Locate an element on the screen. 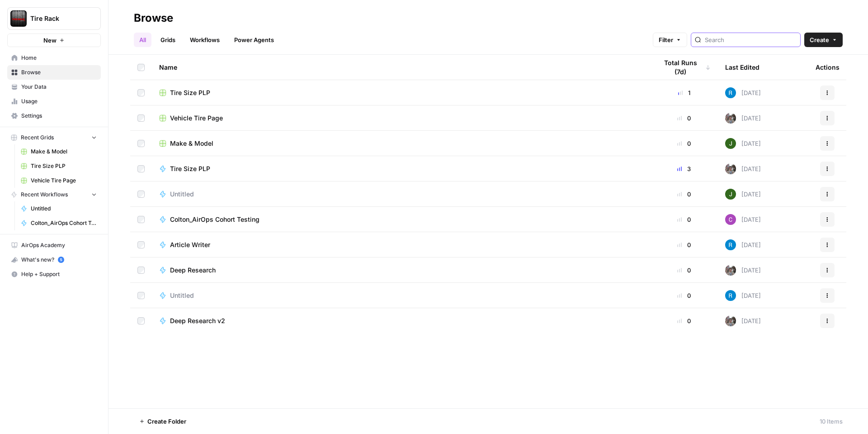 This screenshot has width=868, height=434. a: 5 is located at coordinates (61, 260).